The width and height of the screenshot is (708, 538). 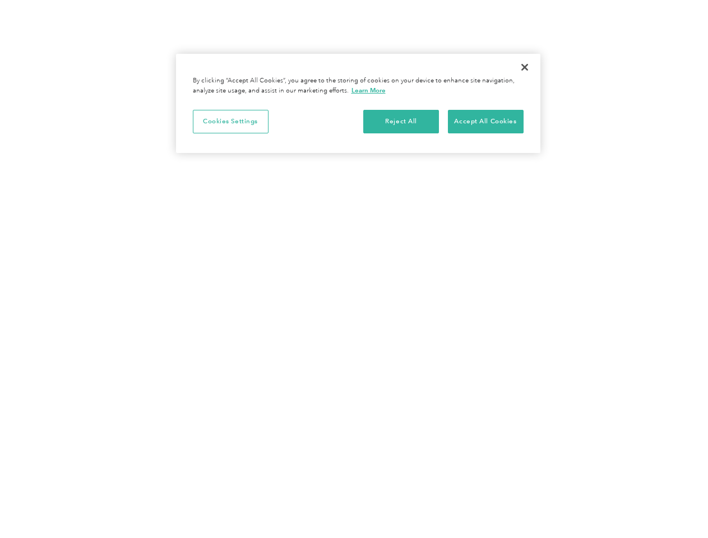 I want to click on a: More information about your privacy, opens in a new tab, so click(x=368, y=90).